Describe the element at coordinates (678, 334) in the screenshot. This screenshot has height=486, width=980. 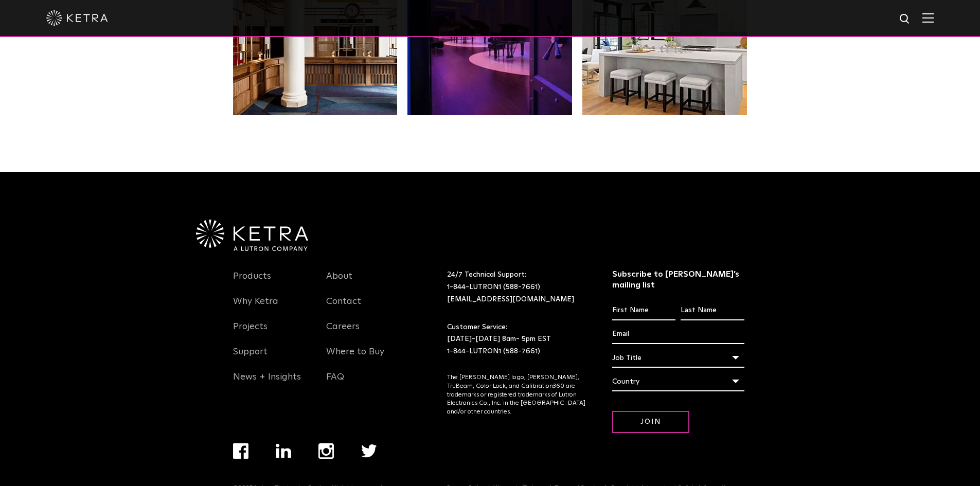
I see `input: Email` at that location.